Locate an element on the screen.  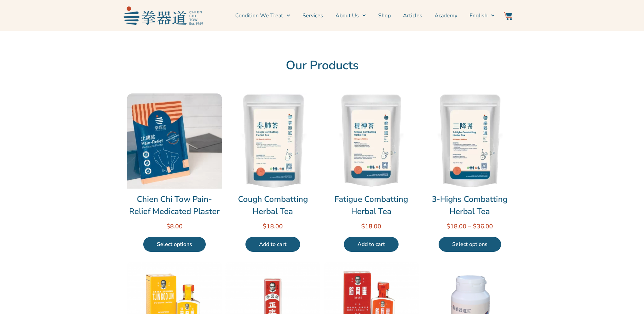
a: Shop is located at coordinates (385, 15).